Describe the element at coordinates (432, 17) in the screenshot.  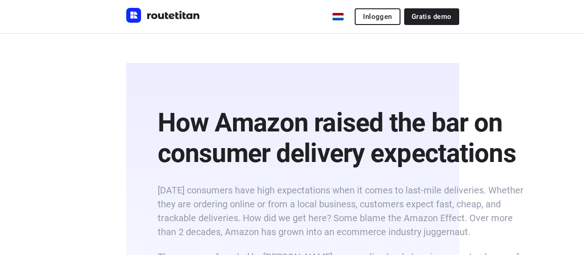
I see `a: Gratis demo` at that location.